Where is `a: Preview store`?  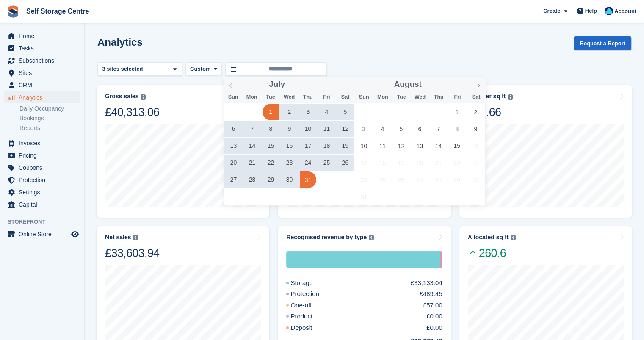
a: Preview store is located at coordinates (75, 234).